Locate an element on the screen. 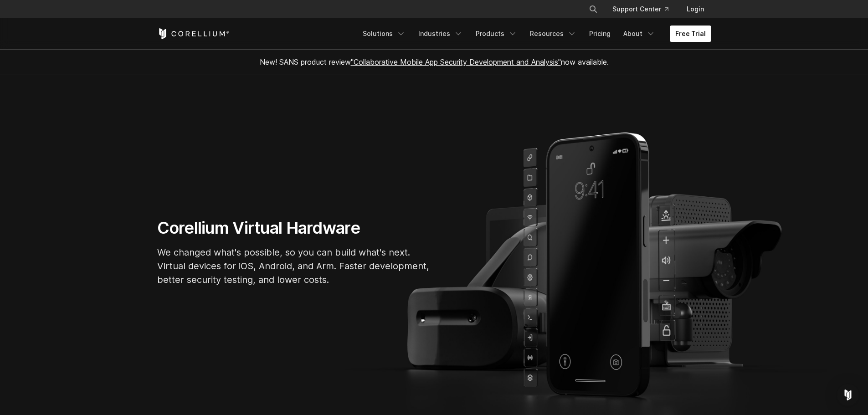 This screenshot has width=868, height=415. a: "Collaborative Mobile App Security Development and Analysis" is located at coordinates (456, 62).